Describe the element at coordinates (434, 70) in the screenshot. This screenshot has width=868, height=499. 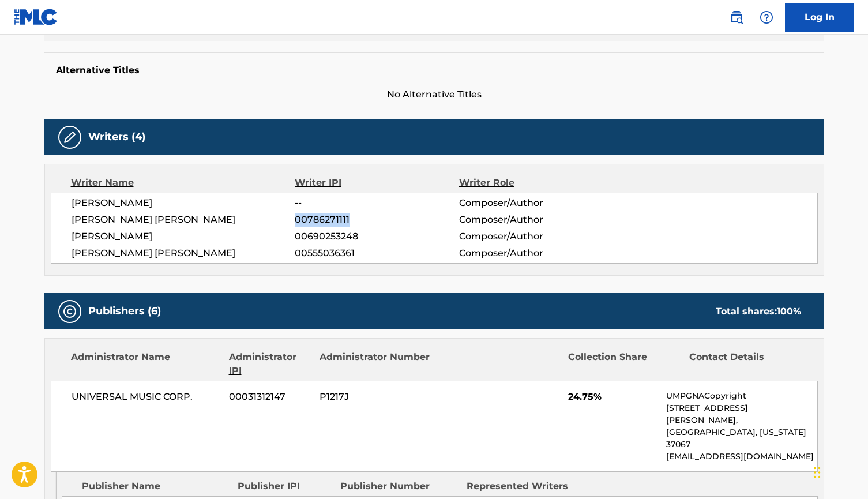
I see `h5: Alternative Titles` at that location.